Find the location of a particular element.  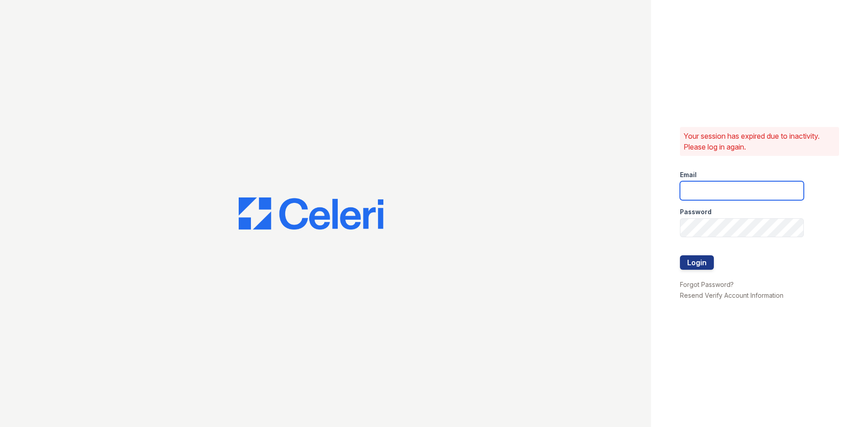

label: Password is located at coordinates (695, 212).